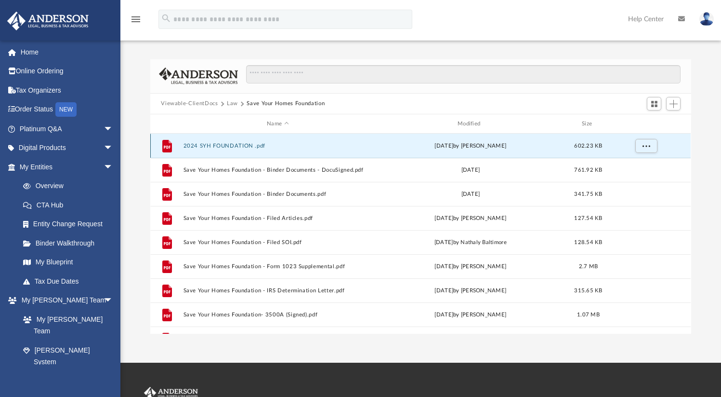 Image resolution: width=721 pixels, height=397 pixels. Describe the element at coordinates (70, 186) in the screenshot. I see `a: Overview` at that location.